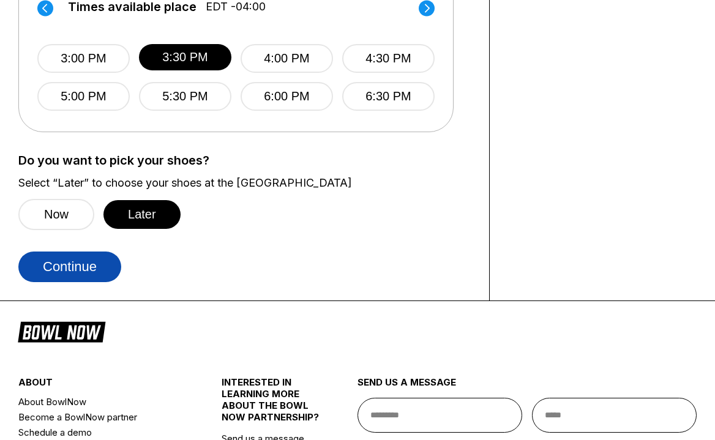 The height and width of the screenshot is (440, 715). I want to click on a: Become a BowlNow partner, so click(103, 417).